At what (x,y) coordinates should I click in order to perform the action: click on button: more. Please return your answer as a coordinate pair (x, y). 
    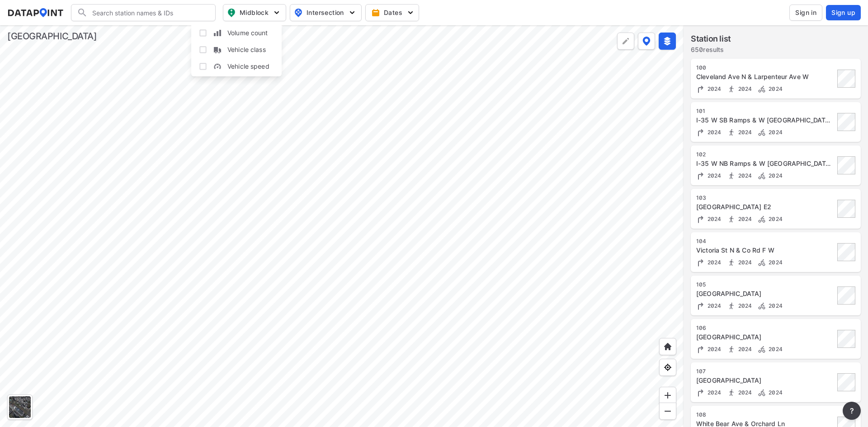
    Looking at the image, I should click on (852, 411).